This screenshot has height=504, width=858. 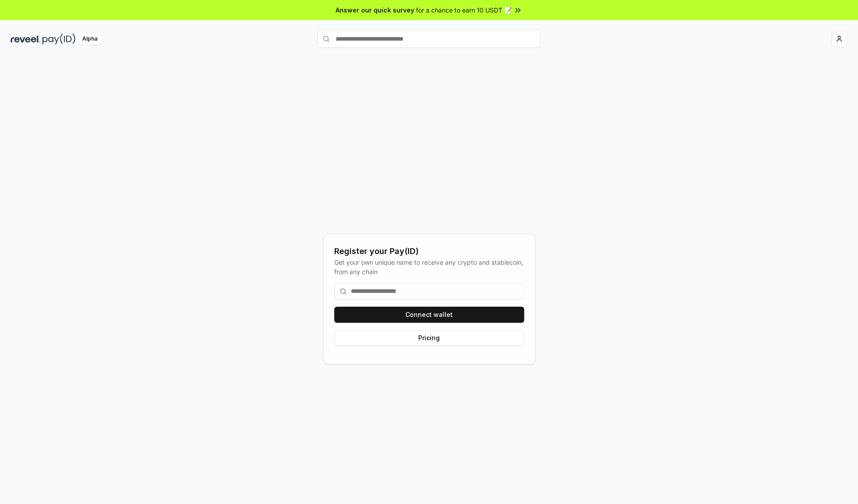 What do you see at coordinates (59, 39) in the screenshot?
I see `img: pay_id` at bounding box center [59, 39].